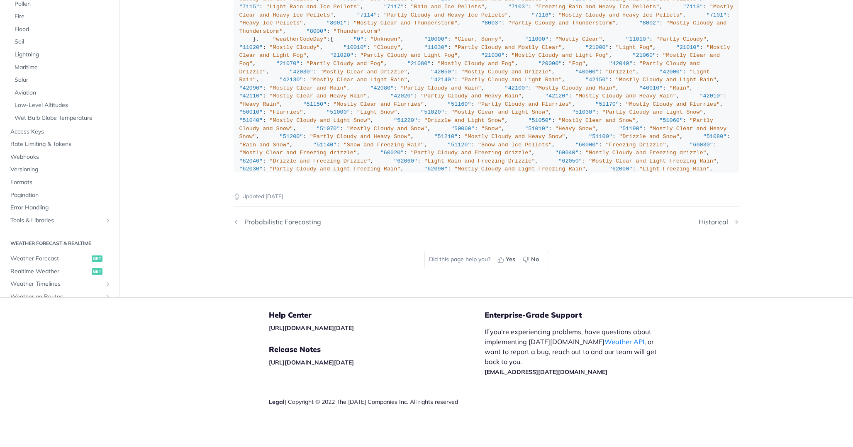 This screenshot has width=853, height=447. Describe the element at coordinates (636, 145) in the screenshot. I see `span: "Freezing Drizzle"` at that location.